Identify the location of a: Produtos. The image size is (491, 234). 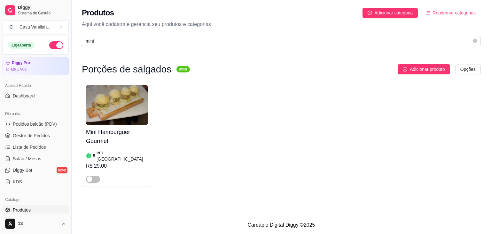
(36, 210).